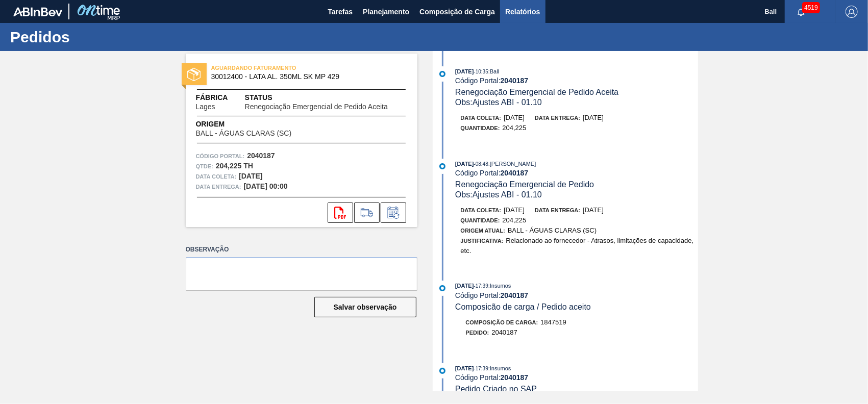 The height and width of the screenshot is (404, 868). Describe the element at coordinates (493, 71) in the screenshot. I see `span: : Ball` at that location.